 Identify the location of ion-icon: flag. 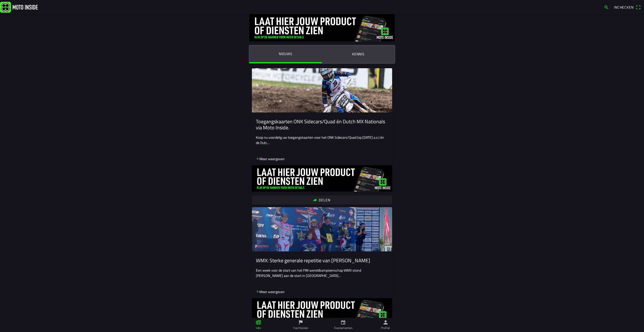
(301, 323).